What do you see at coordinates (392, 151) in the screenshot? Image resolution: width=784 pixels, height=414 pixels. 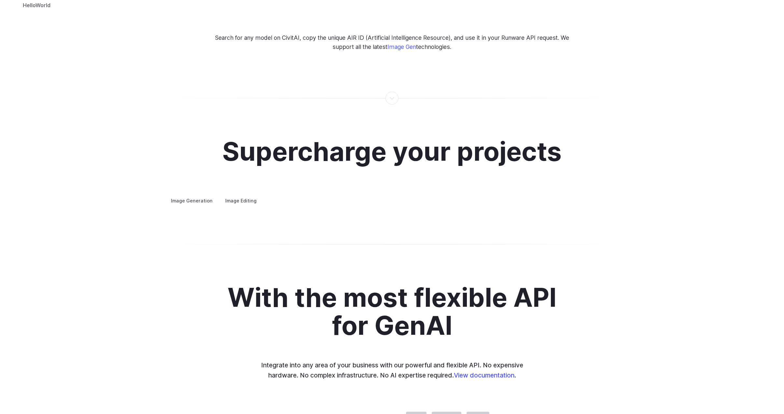 I see `h2: Supercharge your projects` at bounding box center [392, 151].